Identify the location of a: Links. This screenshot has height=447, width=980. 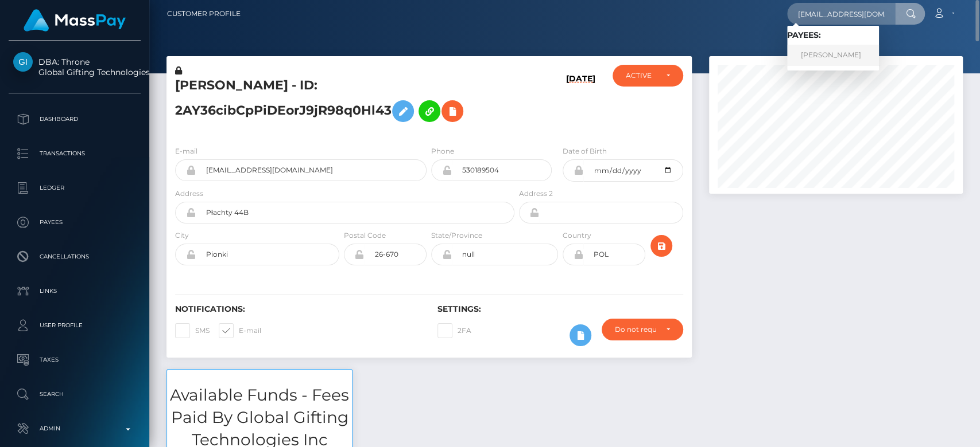
(75, 291).